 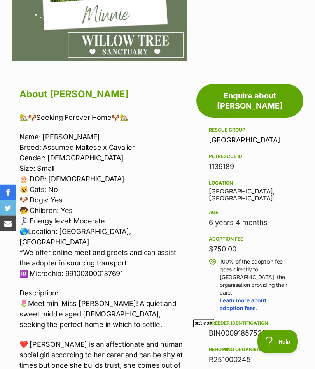 What do you see at coordinates (250, 183) in the screenshot?
I see `div: Location` at bounding box center [250, 183].